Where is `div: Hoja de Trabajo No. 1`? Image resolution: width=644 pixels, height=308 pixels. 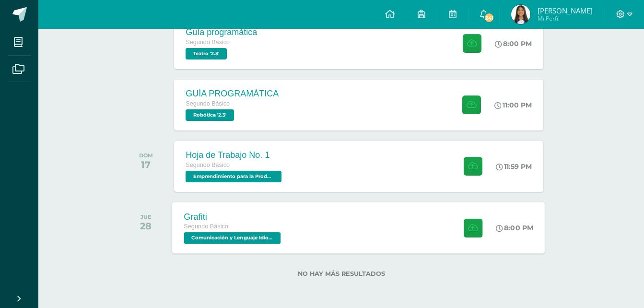
div: Hoja de Trabajo No. 1 is located at coordinates (235, 155).